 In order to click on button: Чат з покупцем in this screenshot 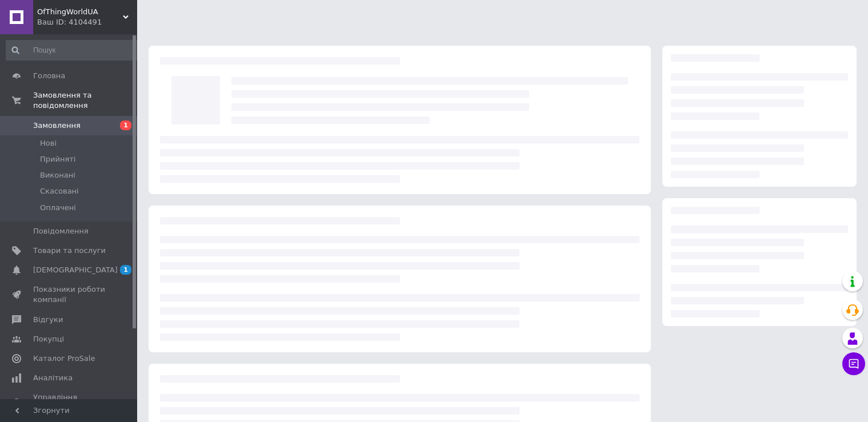, I will do `click(853, 364)`.